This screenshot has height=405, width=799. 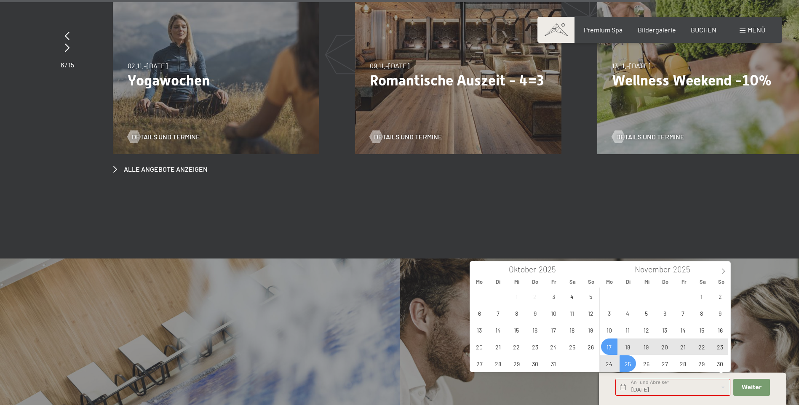 I want to click on a: Alle Angebote anzeigen, so click(x=160, y=169).